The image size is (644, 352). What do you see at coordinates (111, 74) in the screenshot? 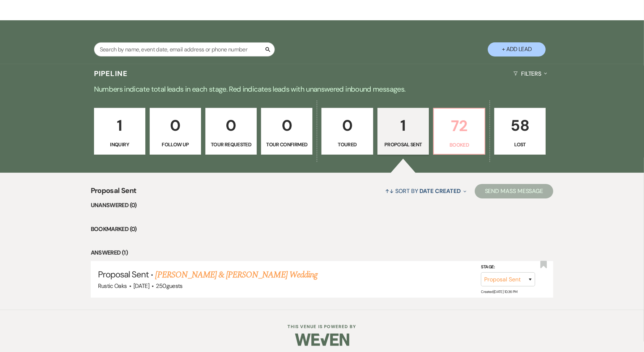
I see `h3: Pipeline` at bounding box center [111, 74].